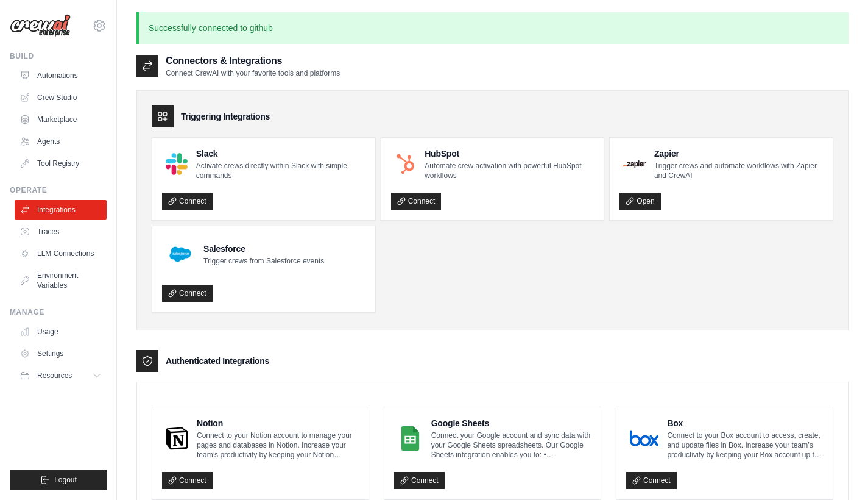 This screenshot has width=868, height=500. Describe the element at coordinates (65, 479) in the screenshot. I see `span: Logout` at that location.